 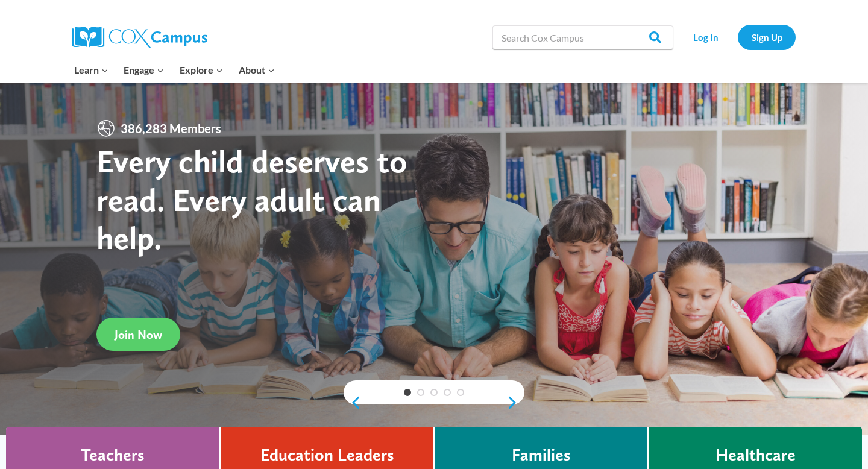 I want to click on span: 386,283 Members, so click(x=171, y=129).